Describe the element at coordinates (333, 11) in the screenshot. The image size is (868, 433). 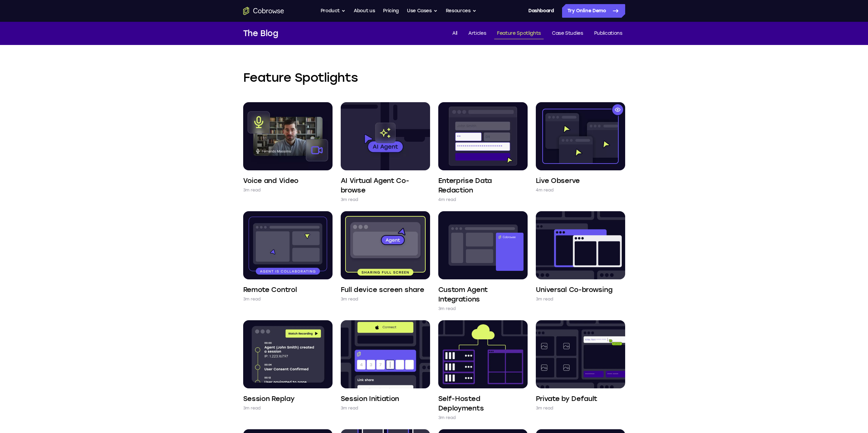
I see `button: Product` at that location.